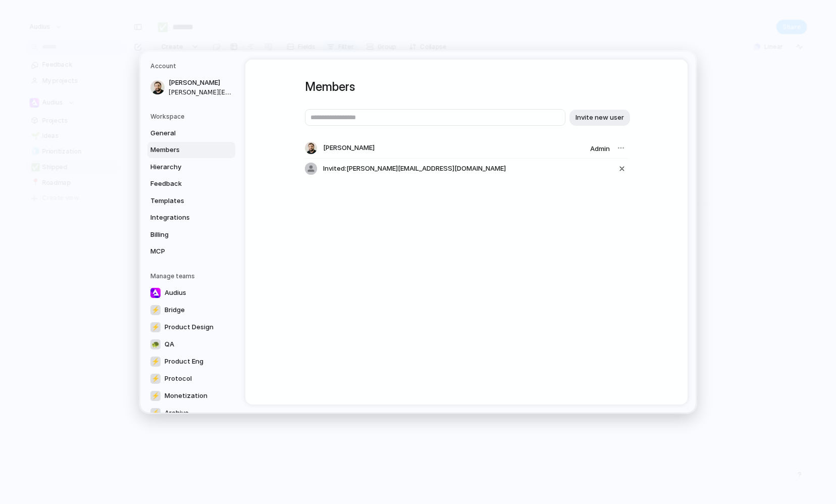 The height and width of the screenshot is (504, 836). What do you see at coordinates (191, 293) in the screenshot?
I see `a: Audius` at bounding box center [191, 293].